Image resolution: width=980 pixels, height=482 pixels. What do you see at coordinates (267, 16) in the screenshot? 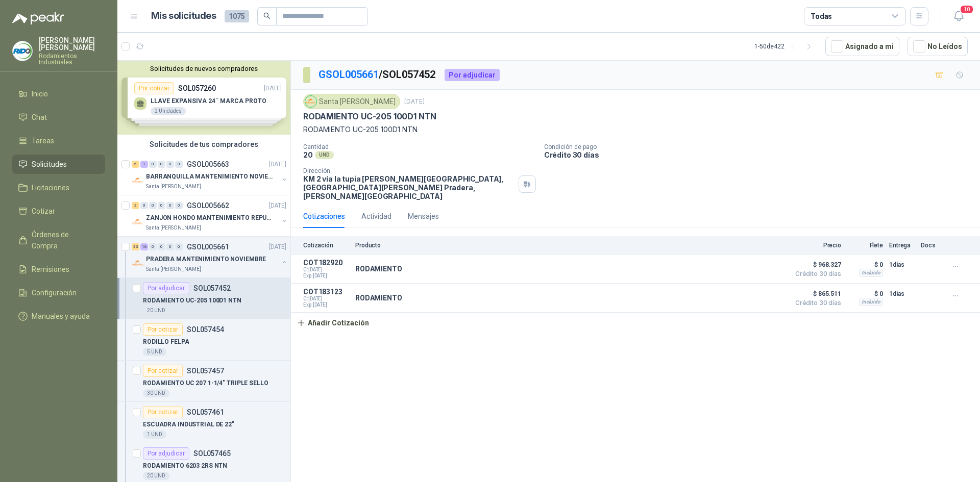
I see `span: search` at bounding box center [267, 16].